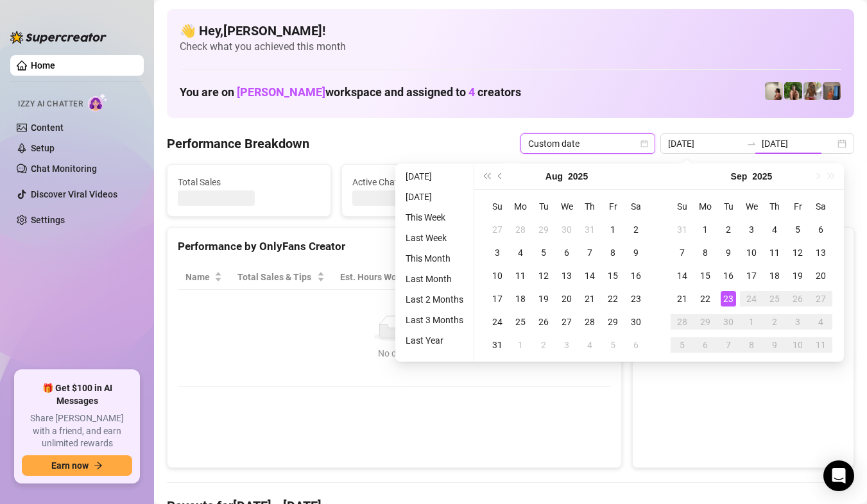 The image size is (867, 504). What do you see at coordinates (644, 143) in the screenshot?
I see `span: calendar` at bounding box center [644, 143].